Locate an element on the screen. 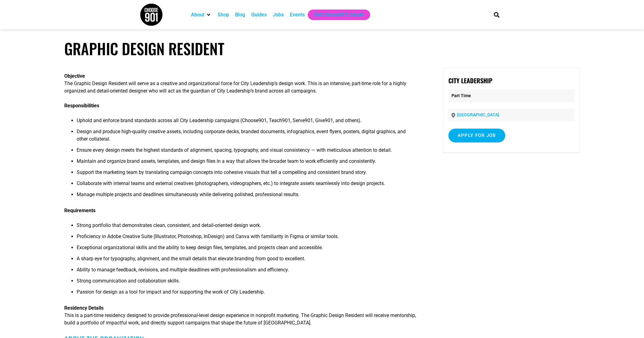 The width and height of the screenshot is (644, 338). div: Shop is located at coordinates (223, 14).